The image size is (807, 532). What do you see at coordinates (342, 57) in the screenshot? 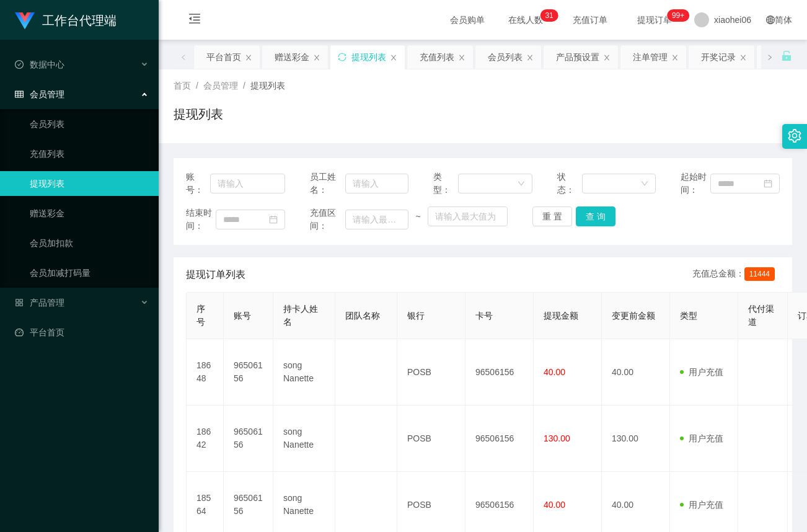
I see `i: 图标: sync` at bounding box center [342, 57].